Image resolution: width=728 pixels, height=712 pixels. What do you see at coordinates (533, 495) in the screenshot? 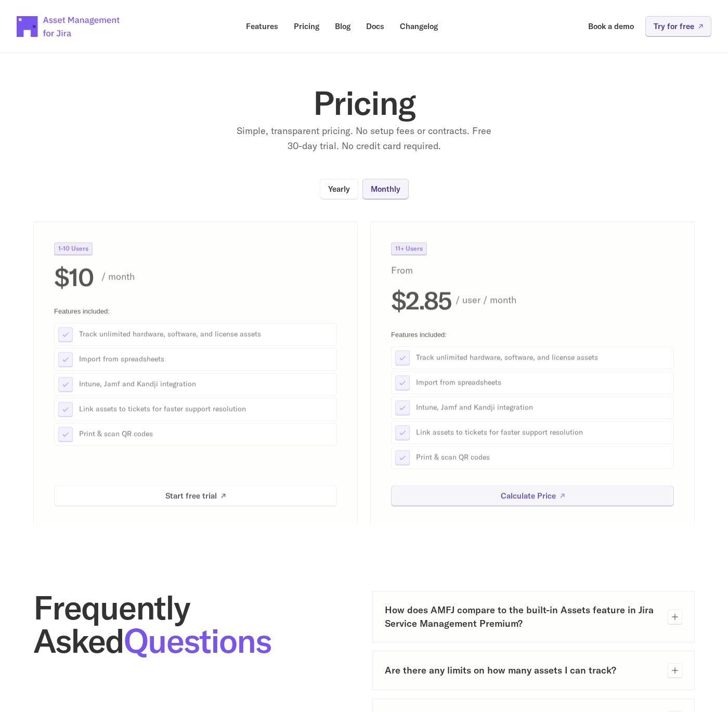
I see `a: Calculate Price` at bounding box center [533, 495].